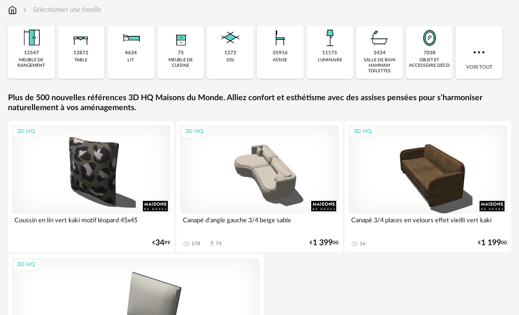 The width and height of the screenshot is (519, 315). Describe the element at coordinates (259, 103) in the screenshot. I see `a: Plus de 500 nouvelles références 3D HQ Maisons du Monde. Alliez confort et esthétisme avec des as...` at that location.